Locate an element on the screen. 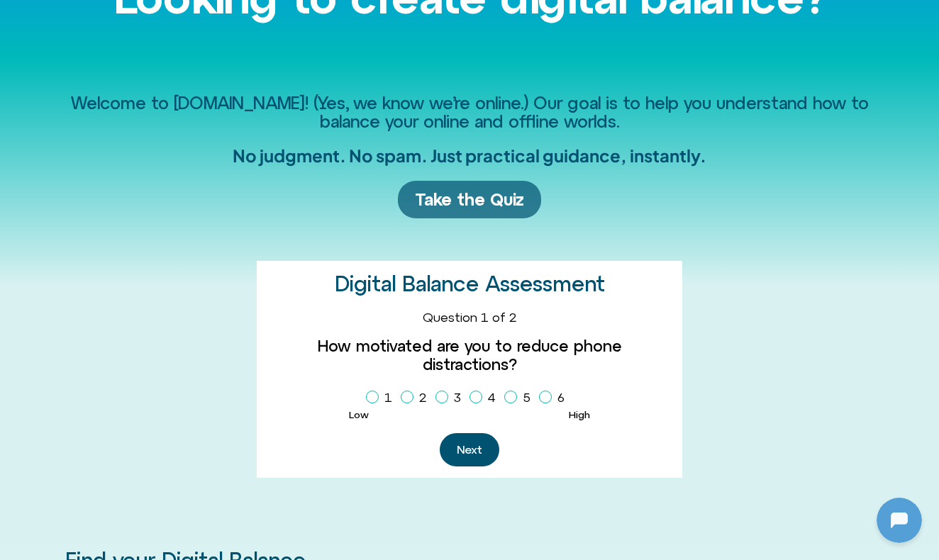  label: 2 is located at coordinates (416, 397).